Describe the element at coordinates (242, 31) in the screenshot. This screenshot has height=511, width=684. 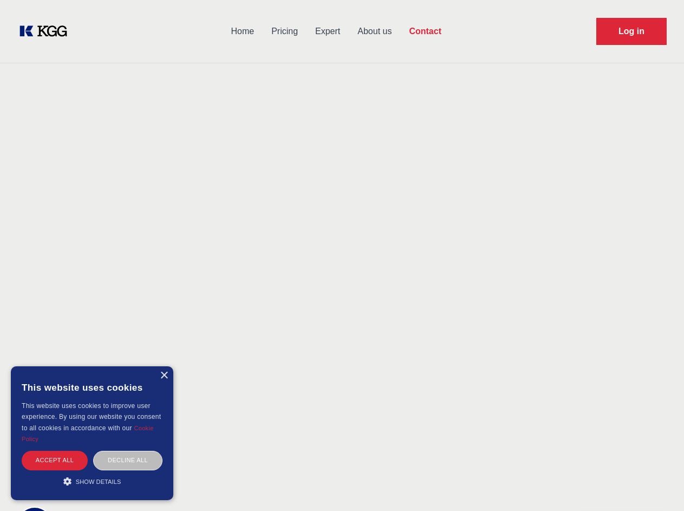
I see `a: Home` at that location.